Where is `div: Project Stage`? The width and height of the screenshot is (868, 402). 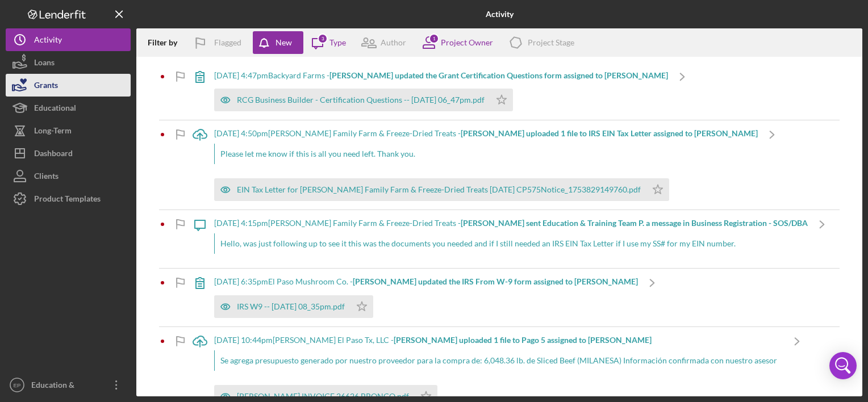
div: Project Stage is located at coordinates (551, 43).